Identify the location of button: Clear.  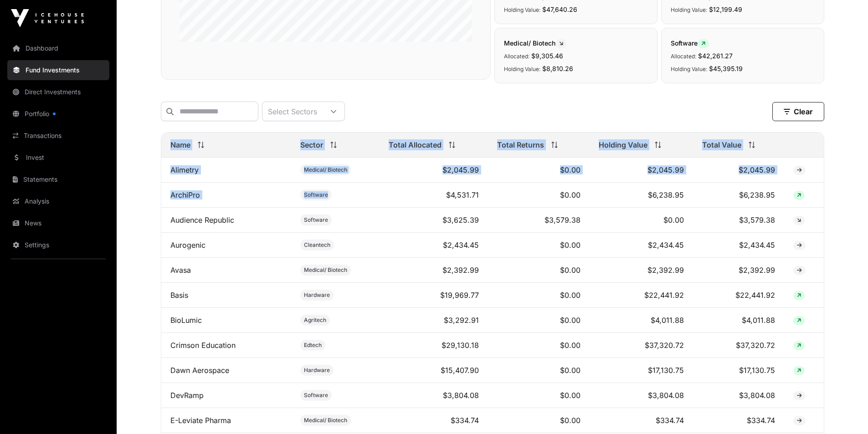
(799, 111).